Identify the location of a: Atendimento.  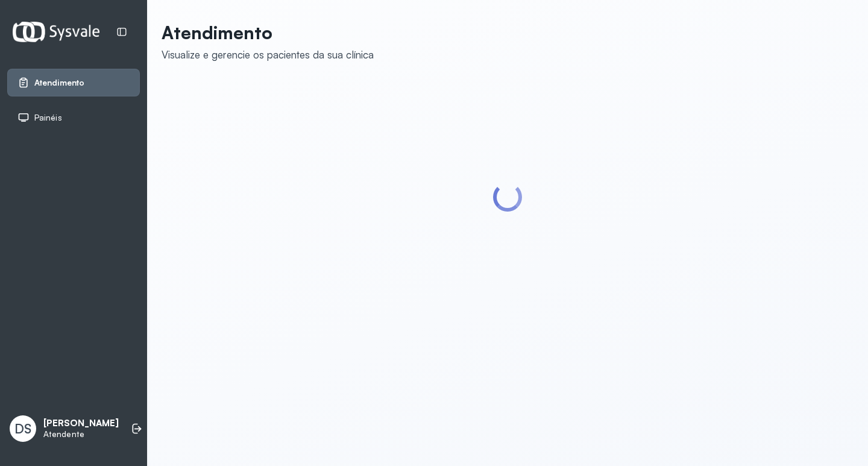
(74, 83).